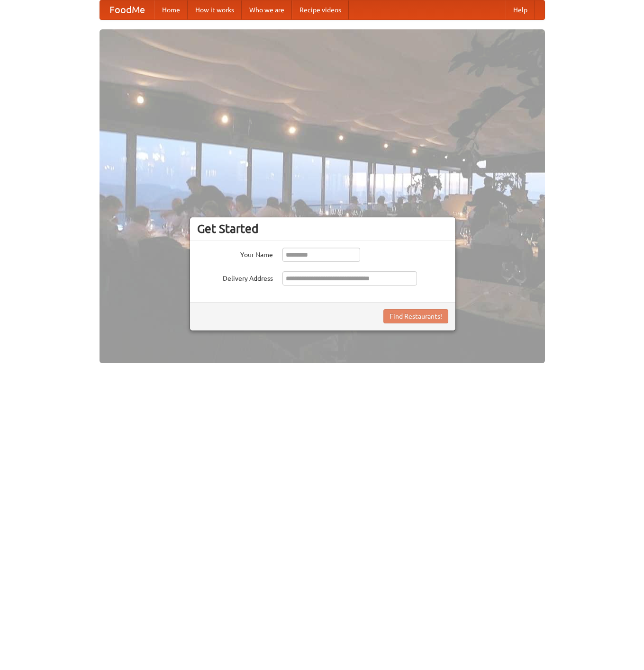  What do you see at coordinates (171, 10) in the screenshot?
I see `a: Home` at bounding box center [171, 10].